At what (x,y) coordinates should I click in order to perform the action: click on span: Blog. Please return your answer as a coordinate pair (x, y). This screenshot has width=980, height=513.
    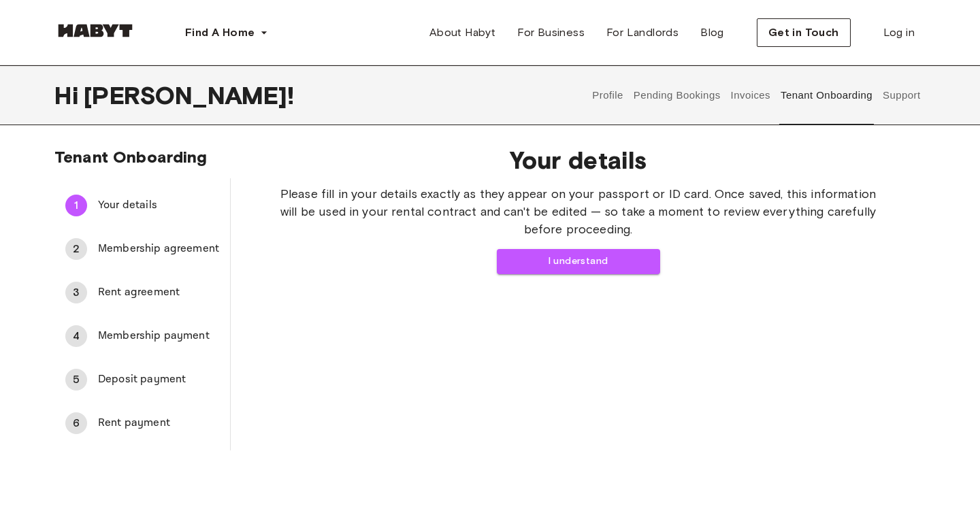
    Looking at the image, I should click on (711, 32).